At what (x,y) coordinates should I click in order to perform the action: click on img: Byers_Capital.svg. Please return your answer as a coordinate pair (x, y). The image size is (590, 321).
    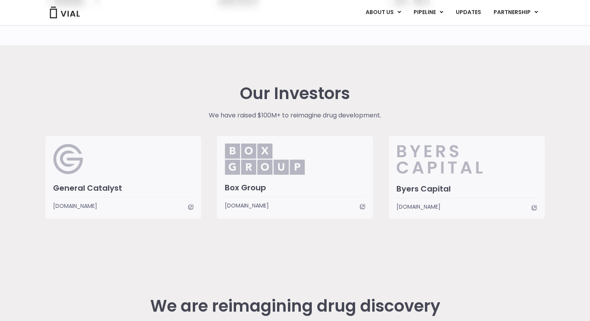
    Looking at the image, I should click on (455, 159).